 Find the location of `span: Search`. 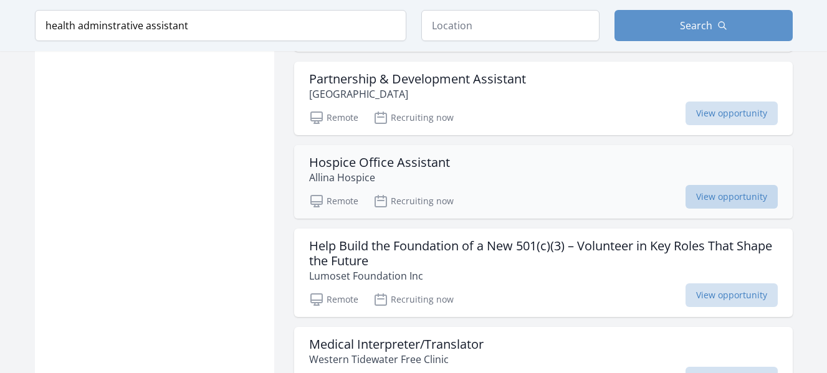

span: Search is located at coordinates (696, 26).